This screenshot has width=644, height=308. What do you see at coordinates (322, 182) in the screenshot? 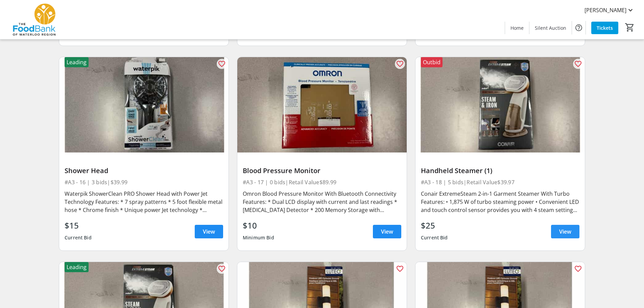
I see `div: #A3 - 17 | 0 bids | Retail Value $89.99` at bounding box center [322, 182].